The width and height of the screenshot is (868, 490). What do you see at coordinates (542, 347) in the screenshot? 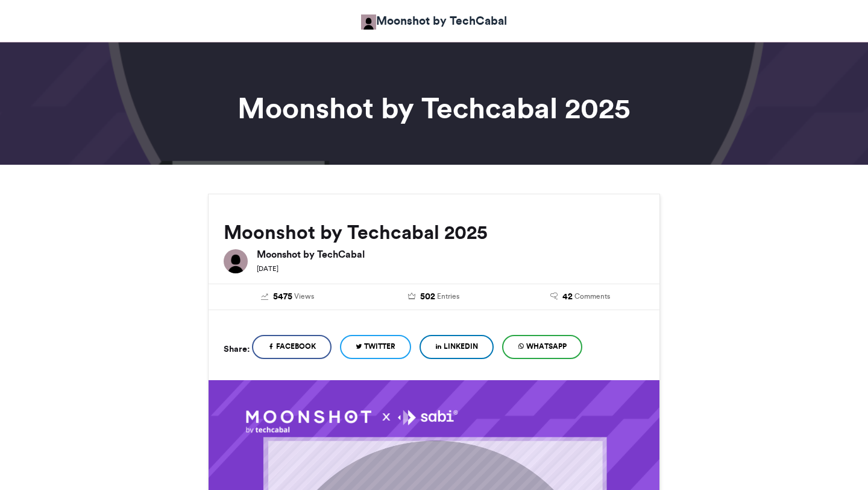
I see `a: WhatsApp` at bounding box center [542, 347].